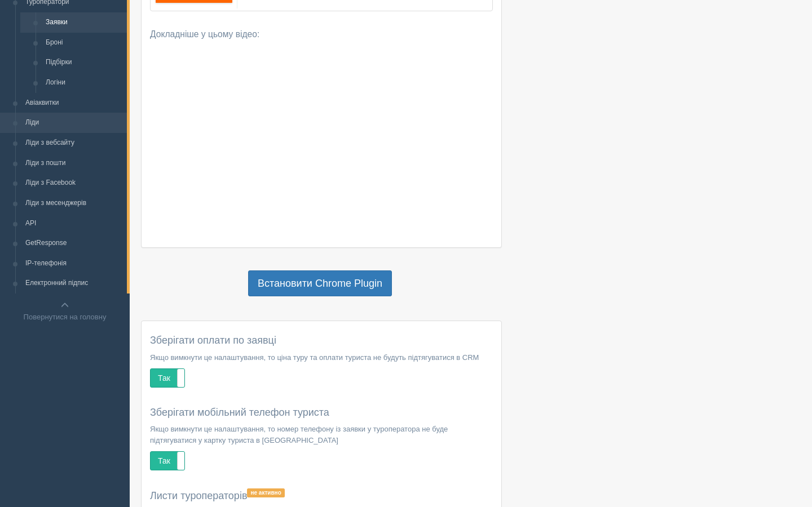  I want to click on a: Ліди з пошти, so click(73, 164).